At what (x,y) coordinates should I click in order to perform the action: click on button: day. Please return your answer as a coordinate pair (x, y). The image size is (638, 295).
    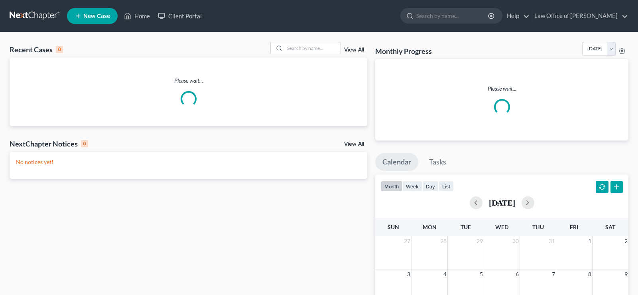
    Looking at the image, I should click on (430, 186).